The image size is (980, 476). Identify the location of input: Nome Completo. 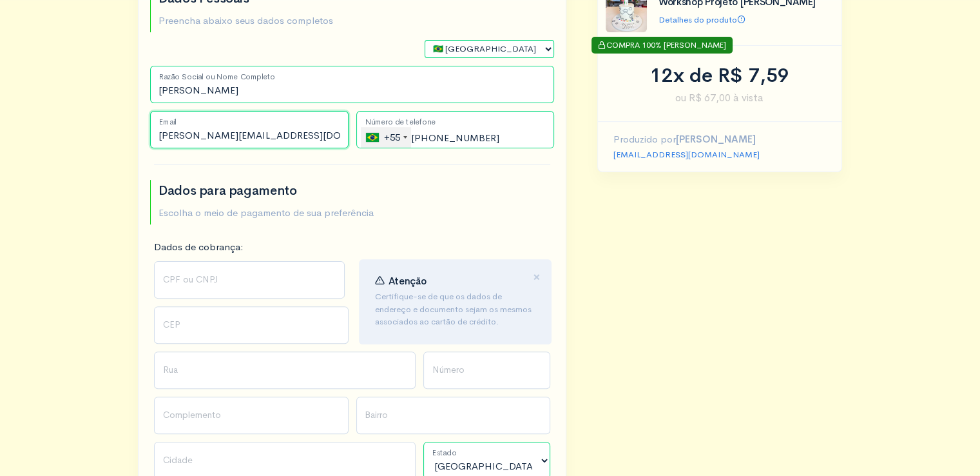
(352, 84).